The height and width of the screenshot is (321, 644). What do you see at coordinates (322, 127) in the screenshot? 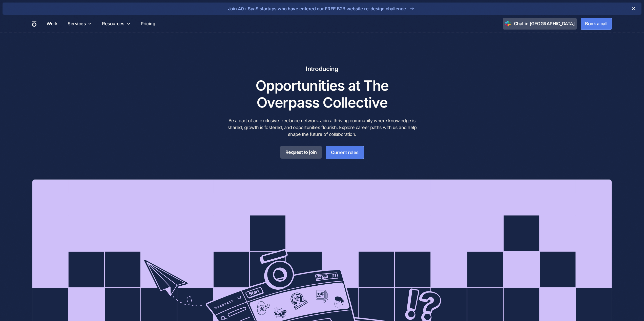
I see `p: Be a part of an exclusive freelance network. Join a thriving community where knowledge is shared,...` at bounding box center [322, 127].